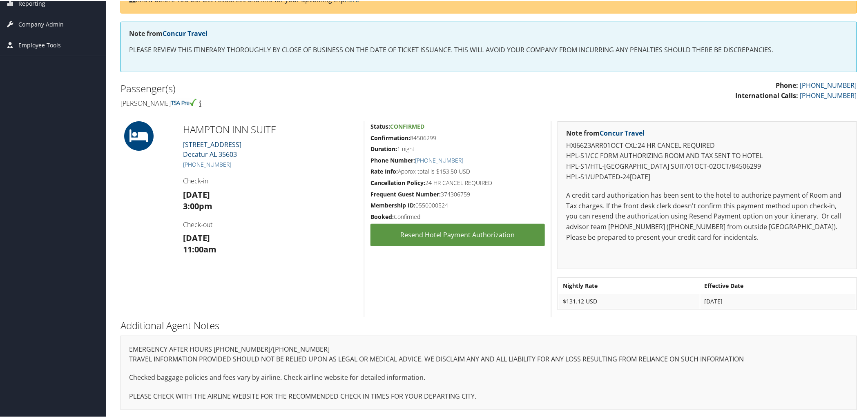  I want to click on strong: International Calls:, so click(766, 95).